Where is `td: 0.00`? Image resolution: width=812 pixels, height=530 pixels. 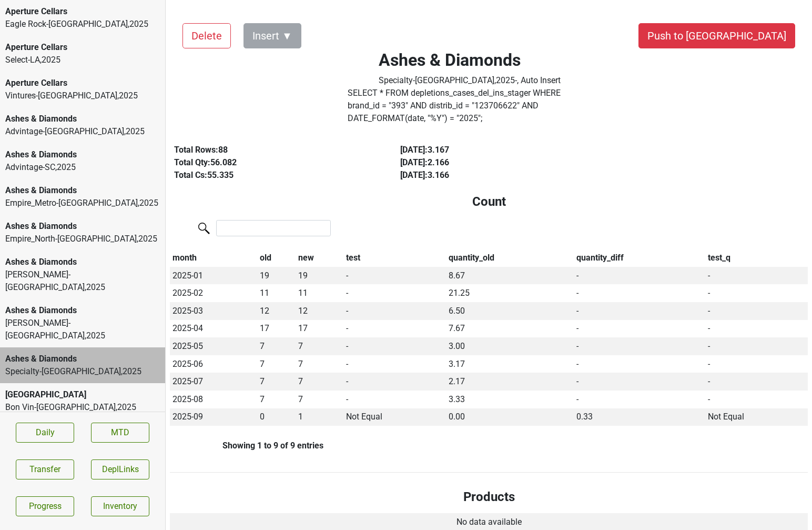
td: 0.00 is located at coordinates (510, 417).